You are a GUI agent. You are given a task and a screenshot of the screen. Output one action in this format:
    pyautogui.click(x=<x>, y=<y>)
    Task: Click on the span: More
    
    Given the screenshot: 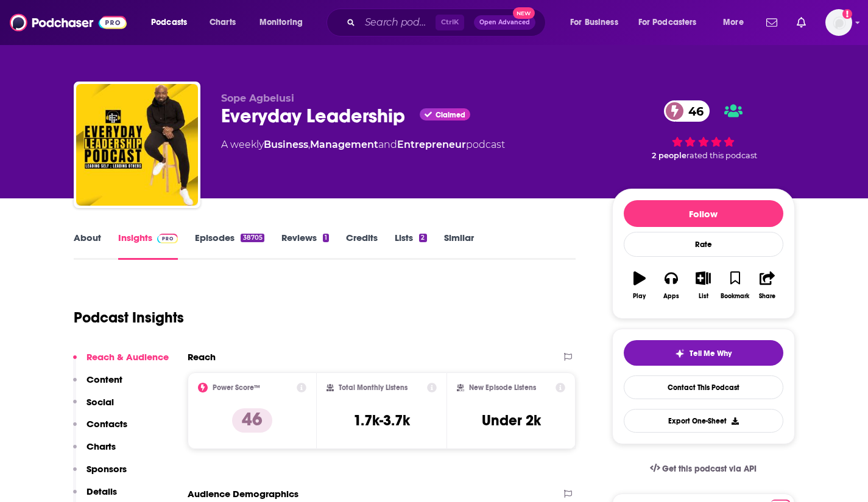 What is the action you would take?
    pyautogui.click(x=733, y=23)
    